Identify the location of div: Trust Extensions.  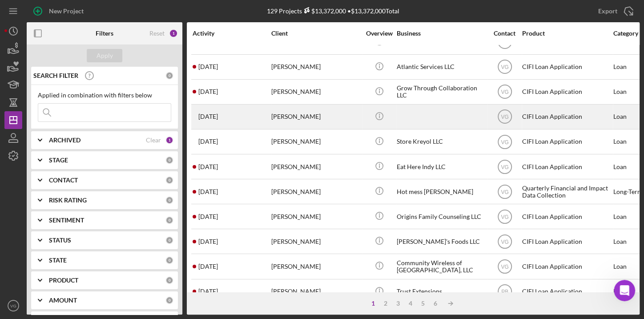
(442, 291).